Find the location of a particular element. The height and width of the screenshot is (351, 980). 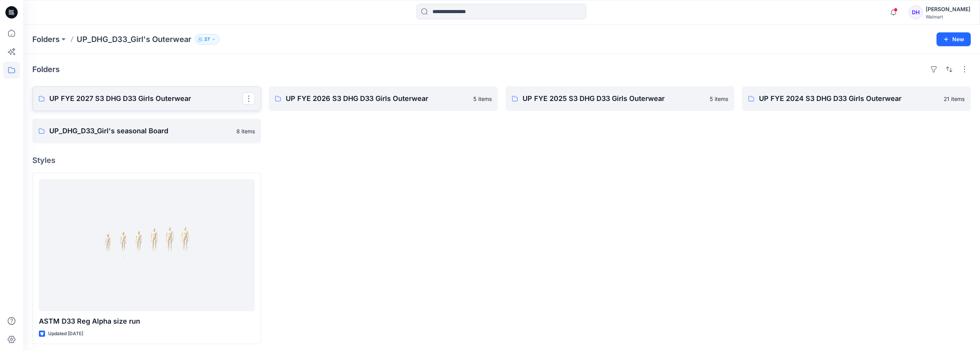

a: Folders is located at coordinates (46, 39).